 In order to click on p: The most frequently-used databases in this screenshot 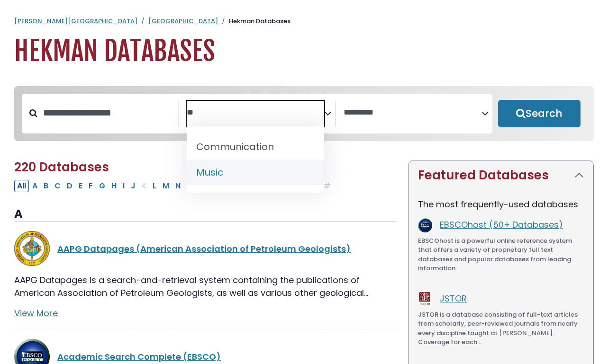, I will do `click(500, 204)`.